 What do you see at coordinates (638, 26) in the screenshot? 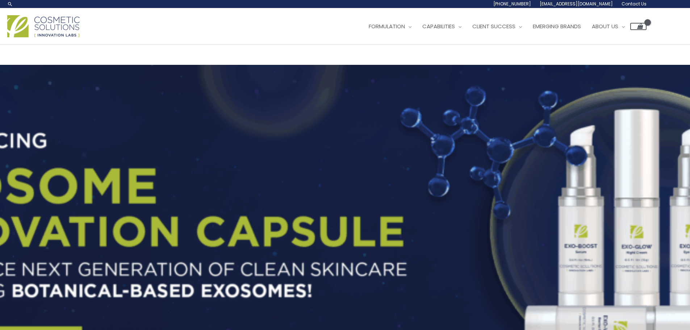
I see `a: View Shopping Cart, empty` at bounding box center [638, 26].